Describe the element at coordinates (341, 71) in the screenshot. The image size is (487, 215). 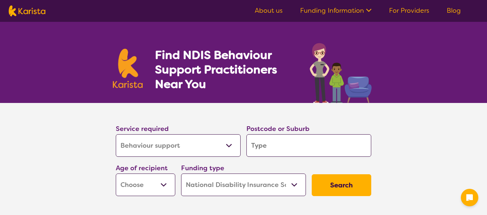
I see `img: behaviour-support` at that location.